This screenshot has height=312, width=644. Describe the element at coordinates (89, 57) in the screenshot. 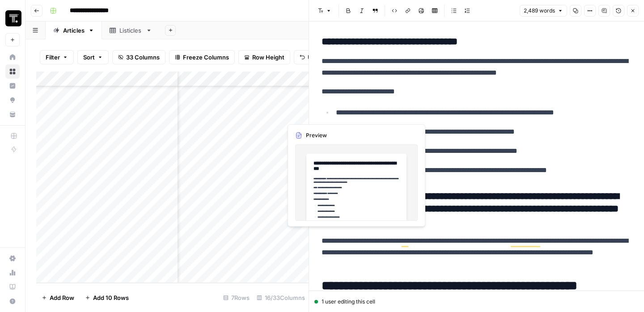

I see `span: Sort` at that location.